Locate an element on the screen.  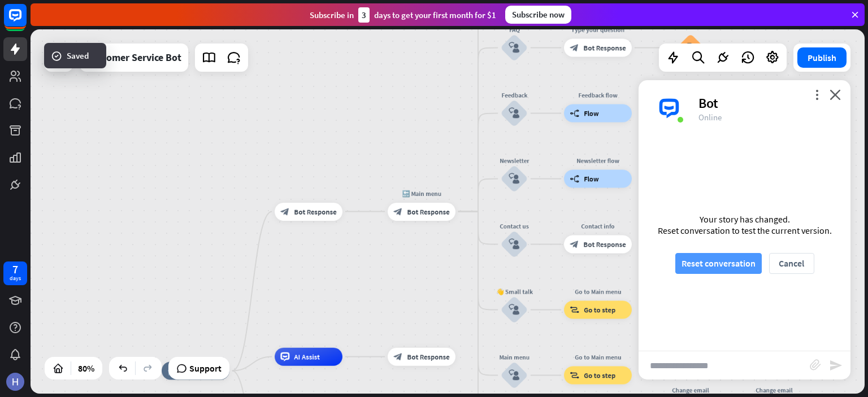
div: 80% is located at coordinates (86, 368).